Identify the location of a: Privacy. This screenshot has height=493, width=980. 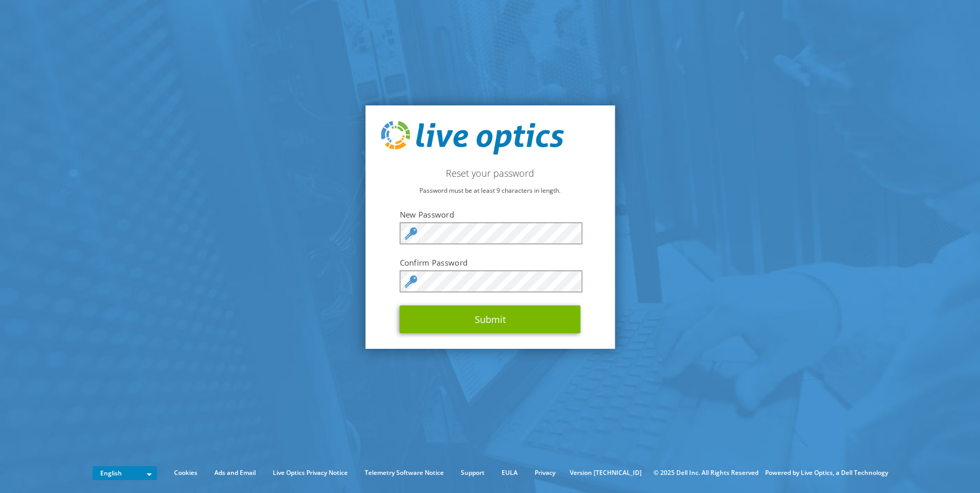
(545, 473).